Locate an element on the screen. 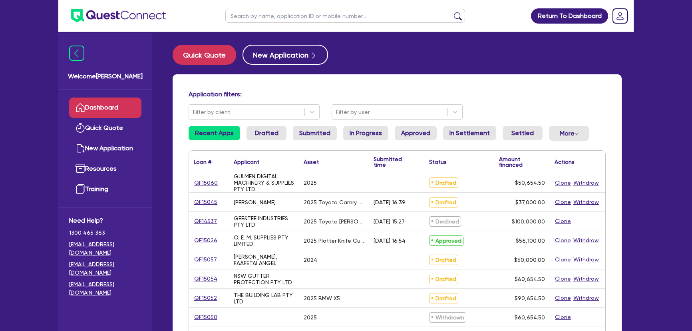 The image size is (692, 331). img: resources is located at coordinates (80, 169).